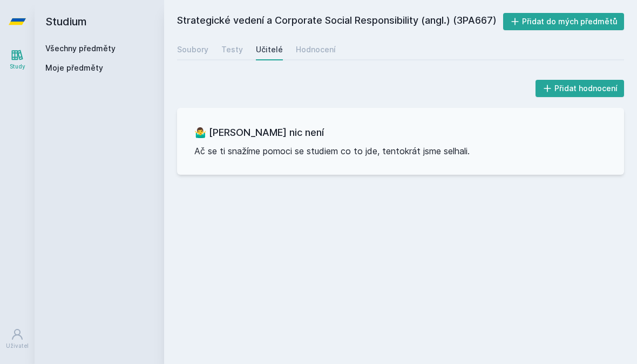 The width and height of the screenshot is (637, 364). I want to click on div: Study, so click(17, 67).